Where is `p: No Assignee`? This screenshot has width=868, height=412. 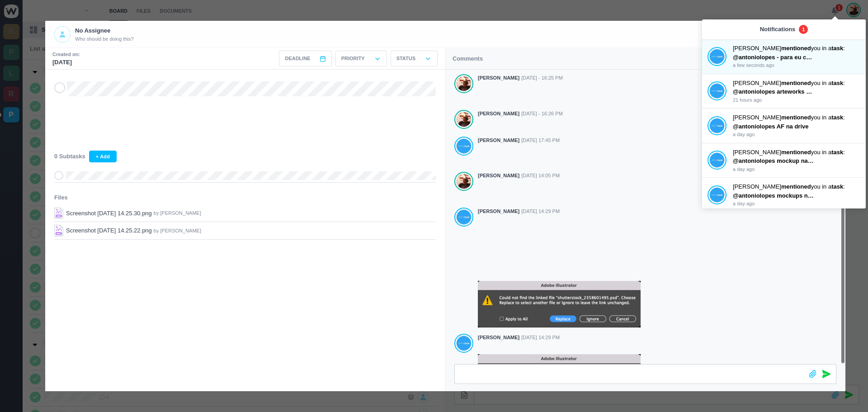
p: No Assignee is located at coordinates (104, 31).